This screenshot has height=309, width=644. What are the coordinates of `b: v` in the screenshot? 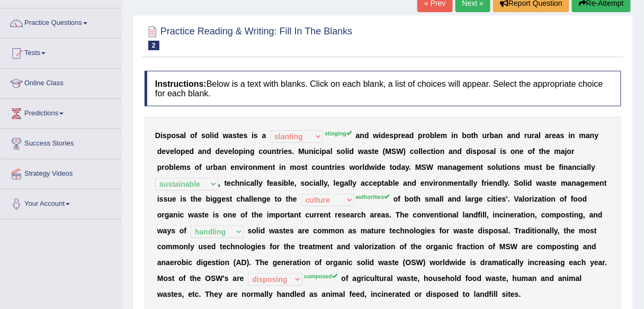 It's located at (226, 152).